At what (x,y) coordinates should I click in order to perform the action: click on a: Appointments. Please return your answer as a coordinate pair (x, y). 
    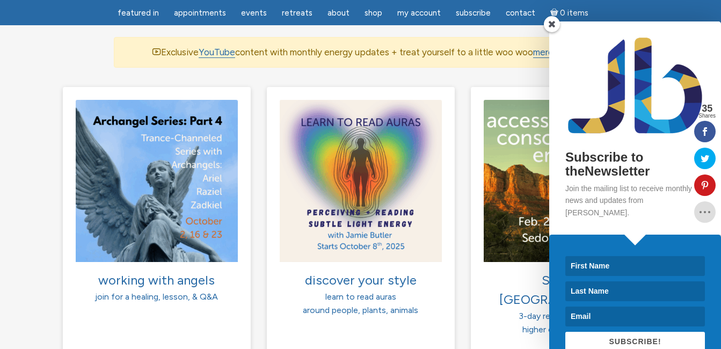
    Looking at the image, I should click on (200, 13).